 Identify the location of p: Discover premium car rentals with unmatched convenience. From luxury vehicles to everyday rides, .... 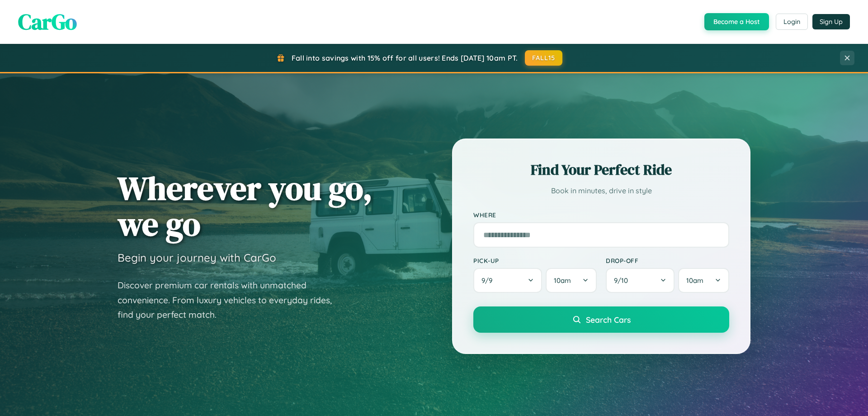
(231, 300).